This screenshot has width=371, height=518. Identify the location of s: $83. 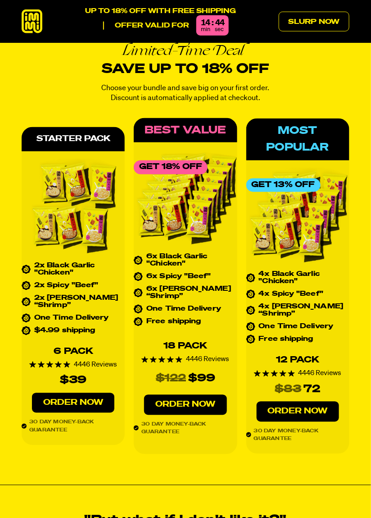
(288, 389).